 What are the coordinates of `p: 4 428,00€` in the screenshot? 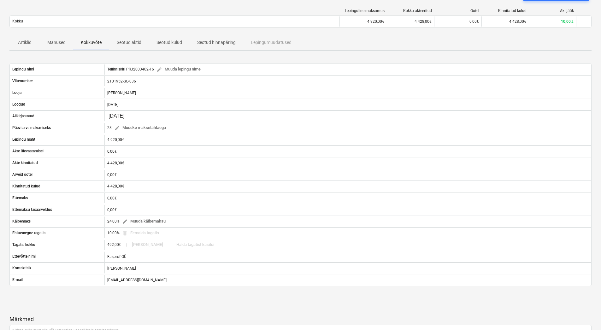 It's located at (116, 186).